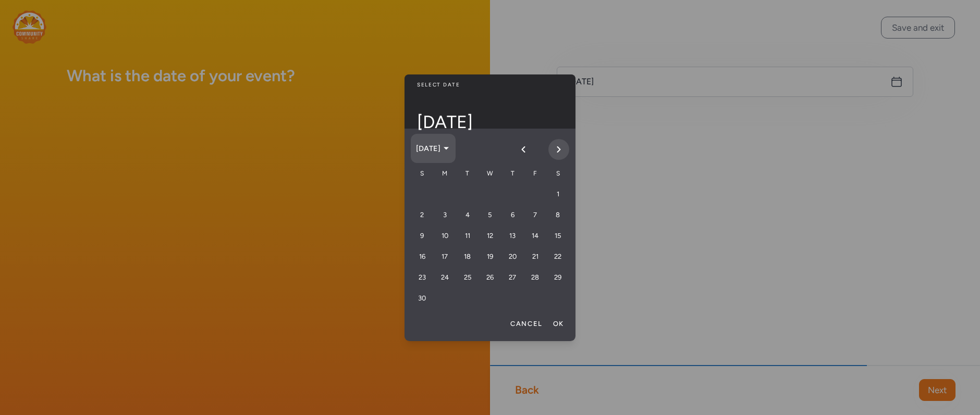 Image resolution: width=980 pixels, height=415 pixels. I want to click on td: Sun Nov 23 2025 00:00:00 GMT-0700 (Mountain Standard Time), so click(422, 277).